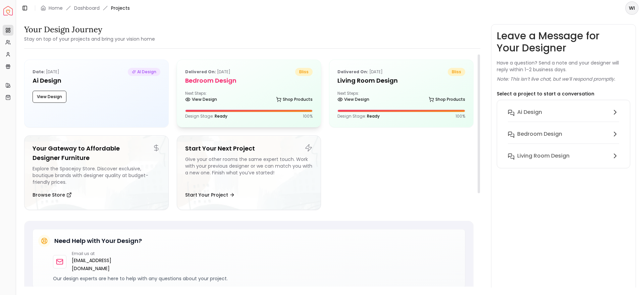 Image resolution: width=644 pixels, height=295 pixels. What do you see at coordinates (564, 156) in the screenshot?
I see `button: Living Room Design` at bounding box center [564, 156].